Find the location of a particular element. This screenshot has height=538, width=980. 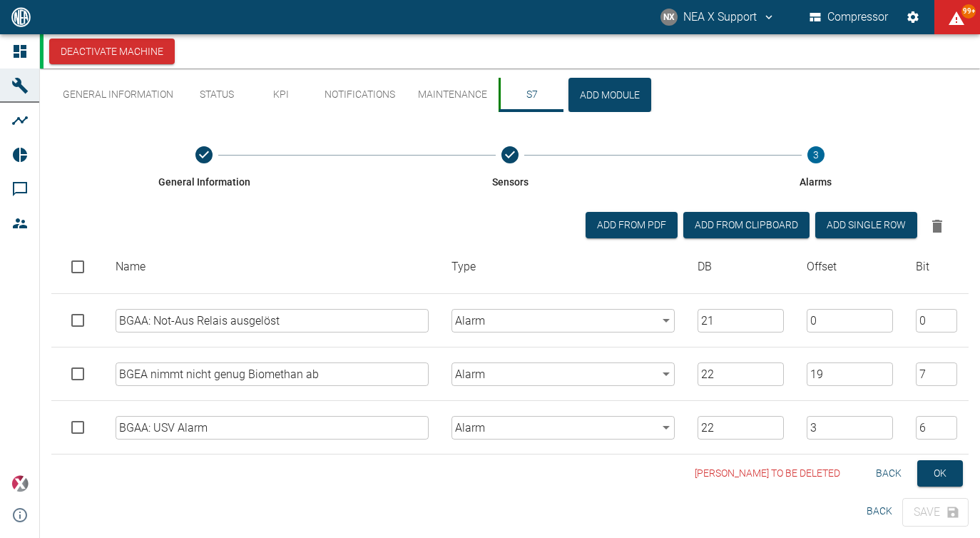

button: Add single row is located at coordinates (866, 225).